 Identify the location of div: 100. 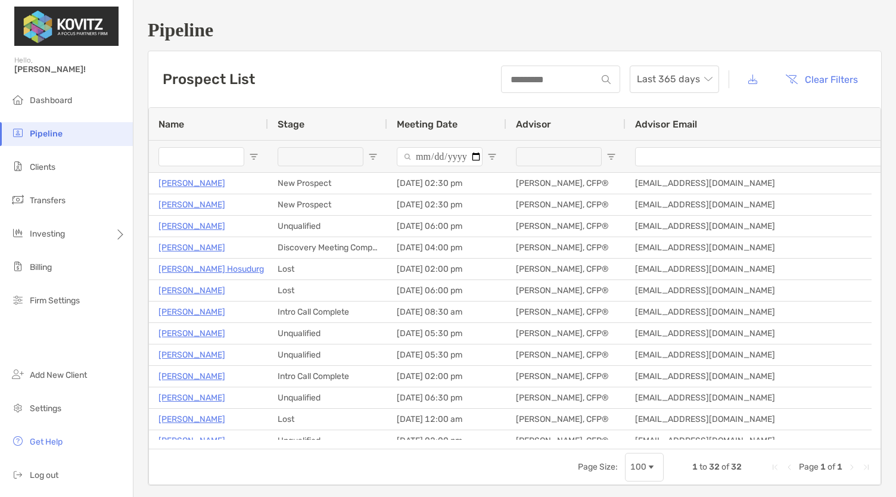
(638, 466).